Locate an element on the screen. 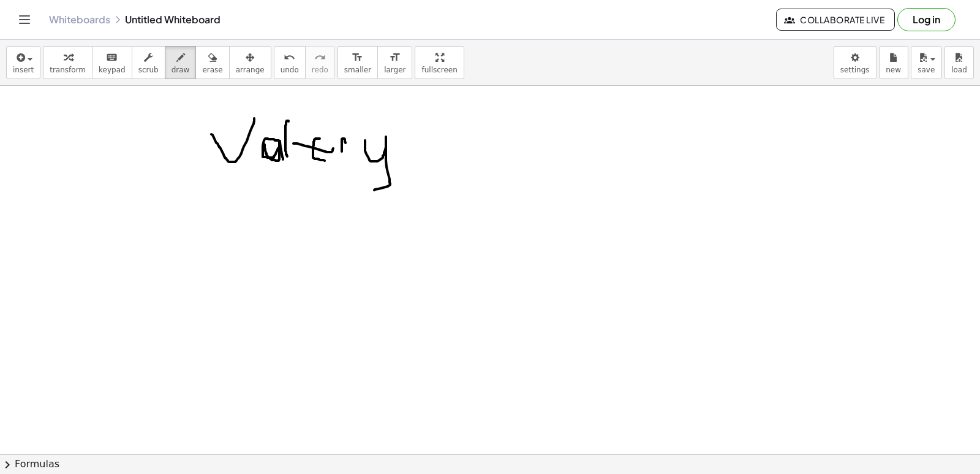 This screenshot has height=474, width=980. button: arrange is located at coordinates (250, 63).